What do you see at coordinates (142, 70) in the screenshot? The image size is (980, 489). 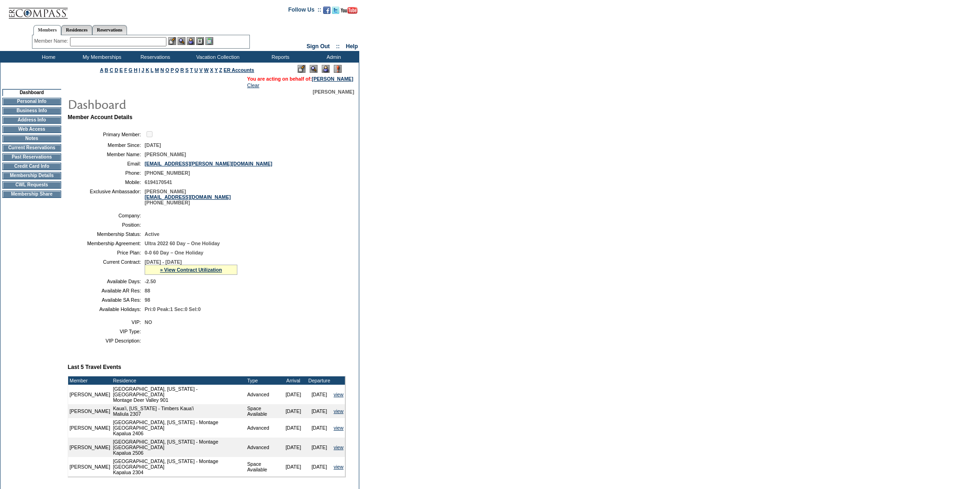 I see `a: J` at bounding box center [142, 70].